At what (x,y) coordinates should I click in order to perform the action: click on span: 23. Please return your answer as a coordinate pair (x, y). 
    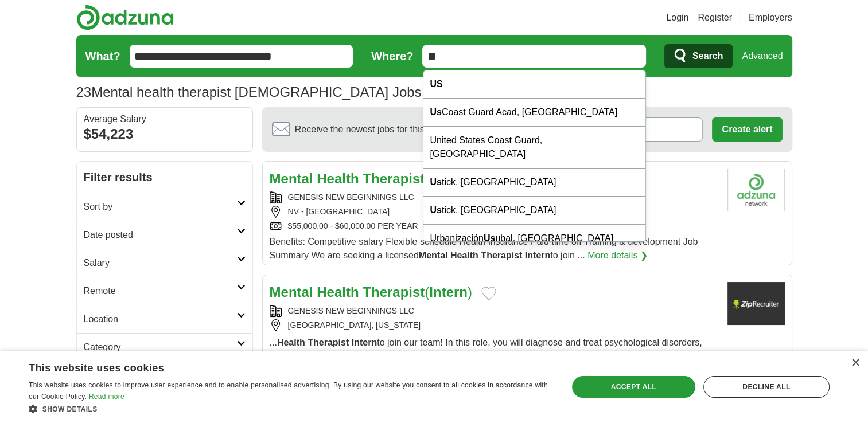
    Looking at the image, I should click on (84, 92).